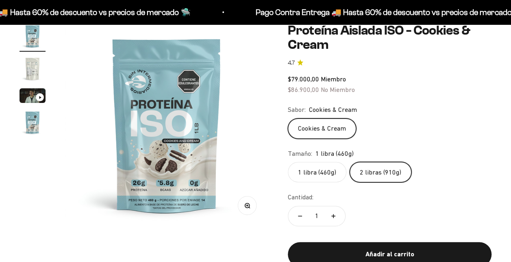 Image resolution: width=511 pixels, height=262 pixels. What do you see at coordinates (334, 79) in the screenshot?
I see `span: Miembro` at bounding box center [334, 79].